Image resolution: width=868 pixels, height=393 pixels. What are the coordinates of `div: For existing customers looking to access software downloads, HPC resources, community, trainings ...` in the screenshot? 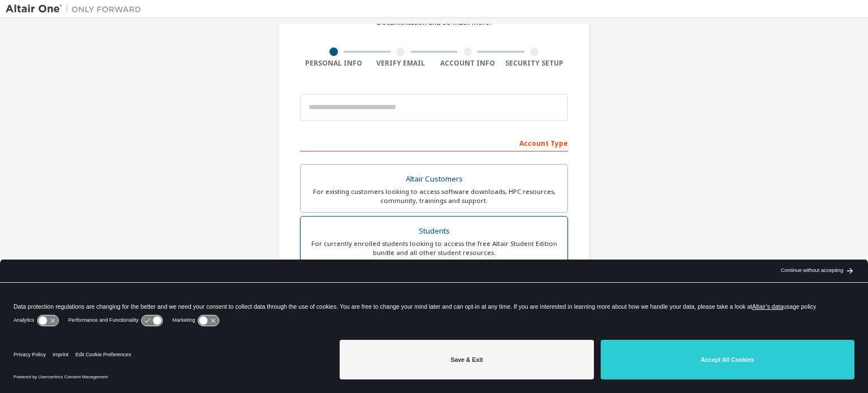 It's located at (434, 196).